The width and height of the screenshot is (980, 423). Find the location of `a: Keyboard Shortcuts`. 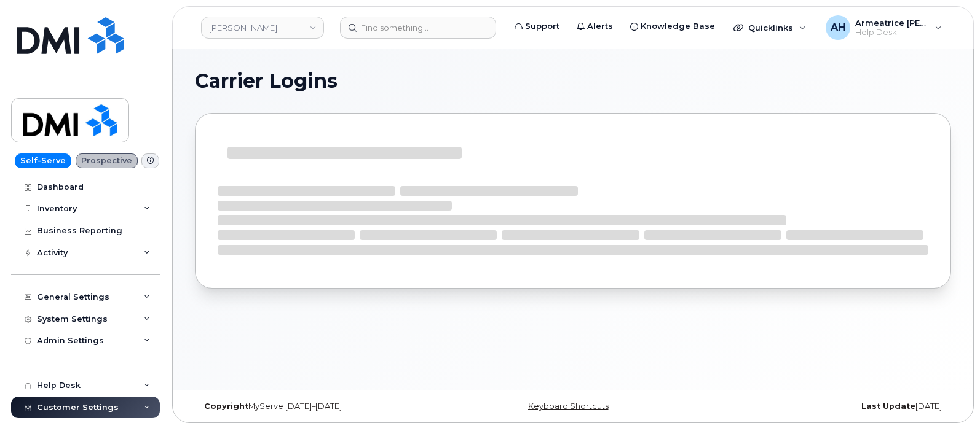

a: Keyboard Shortcuts is located at coordinates (569, 406).